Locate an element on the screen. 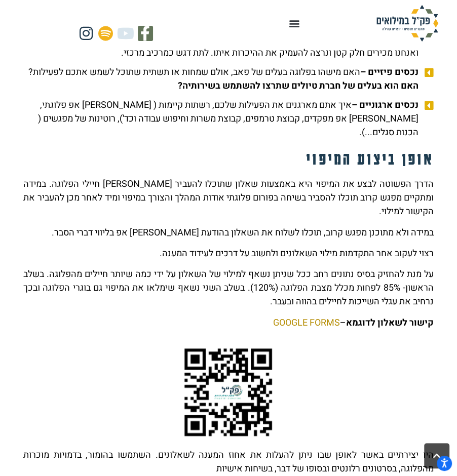  span: האם מישהו בפלוגה בעלים של פאב, אולם שמחות או תשתית שתוכל לשמש אתכם לפעילות? is located at coordinates (222, 79).